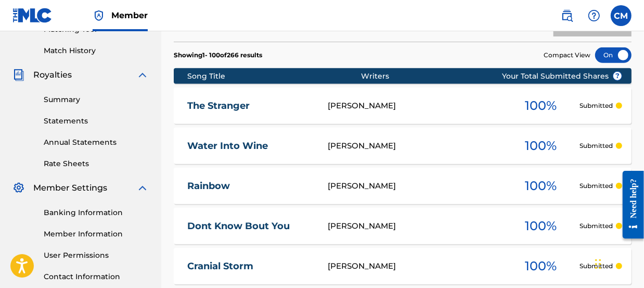 This screenshot has height=288, width=644. What do you see at coordinates (250, 226) in the screenshot?
I see `a: Dont Know Bout You` at bounding box center [250, 226].